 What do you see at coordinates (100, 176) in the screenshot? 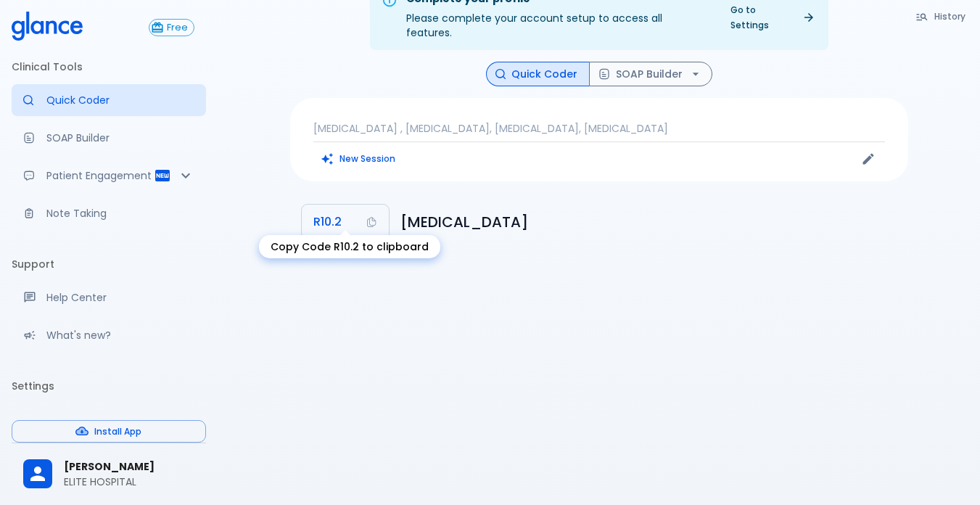
I see `p: Patient Engagement` at bounding box center [100, 176].